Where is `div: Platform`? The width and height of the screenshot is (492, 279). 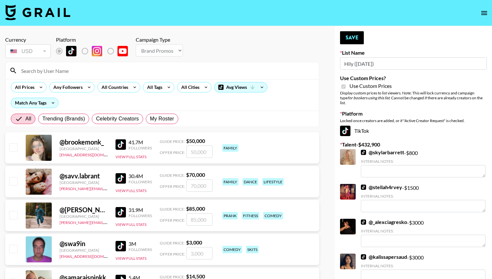
div: Platform is located at coordinates (94, 40).